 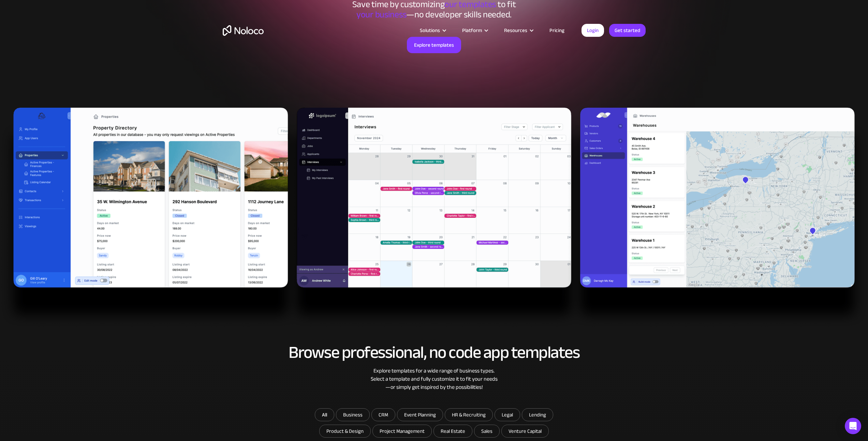 What do you see at coordinates (628, 31) in the screenshot?
I see `a: Get started` at bounding box center [628, 31].